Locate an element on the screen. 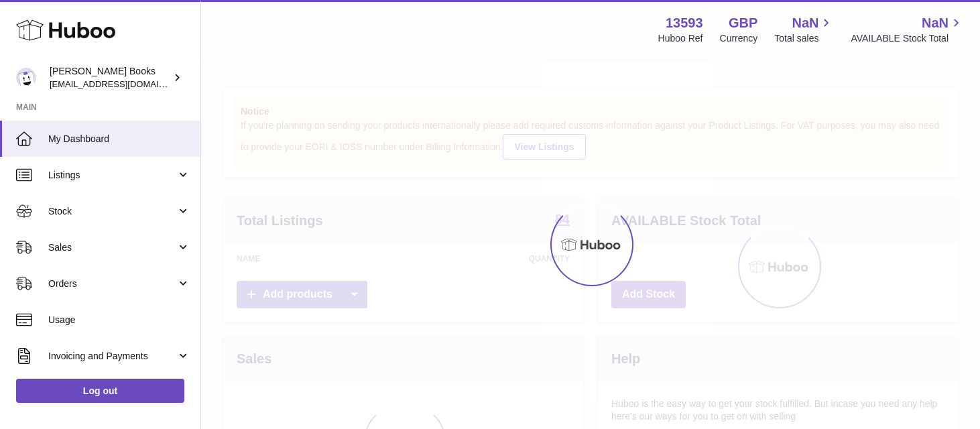 The height and width of the screenshot is (429, 980). span: Orders is located at coordinates (112, 283).